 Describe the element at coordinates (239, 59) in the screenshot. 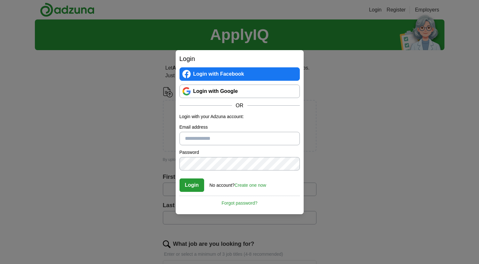

I see `h2: Login` at that location.